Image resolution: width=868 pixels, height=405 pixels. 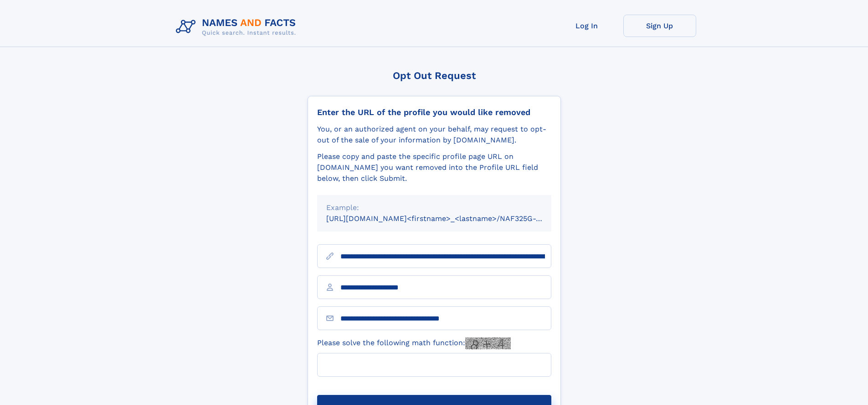 What do you see at coordinates (587, 25) in the screenshot?
I see `a: Log In` at bounding box center [587, 25].